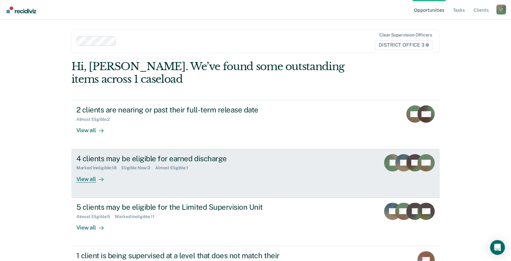  I want to click on span: DISTRICT OFFICE 3, so click(404, 45).